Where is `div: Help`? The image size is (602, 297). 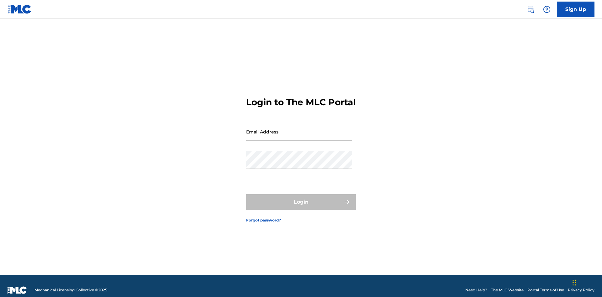 div: Help is located at coordinates (547, 9).